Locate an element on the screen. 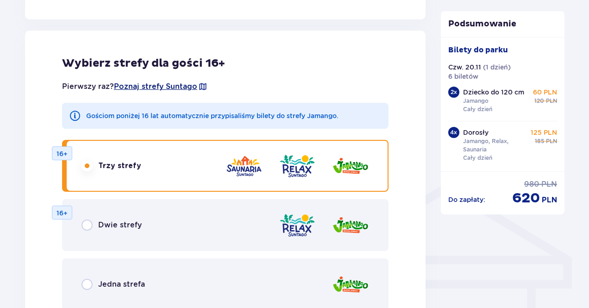 This screenshot has width=589, height=308. span: 185 is located at coordinates (539, 141).